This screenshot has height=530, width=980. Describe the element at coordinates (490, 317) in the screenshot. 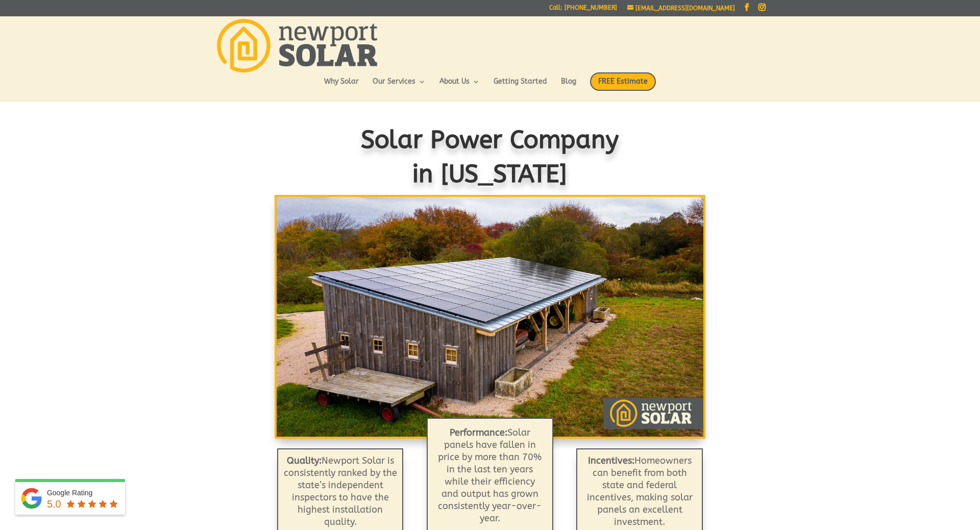

I see `img: Solar Modules: Roof Mounted` at that location.